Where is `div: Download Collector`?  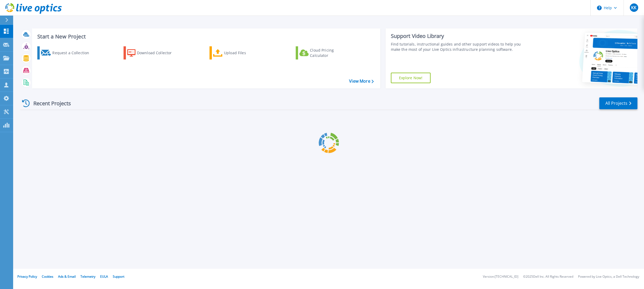
div: Download Collector is located at coordinates (158, 53).